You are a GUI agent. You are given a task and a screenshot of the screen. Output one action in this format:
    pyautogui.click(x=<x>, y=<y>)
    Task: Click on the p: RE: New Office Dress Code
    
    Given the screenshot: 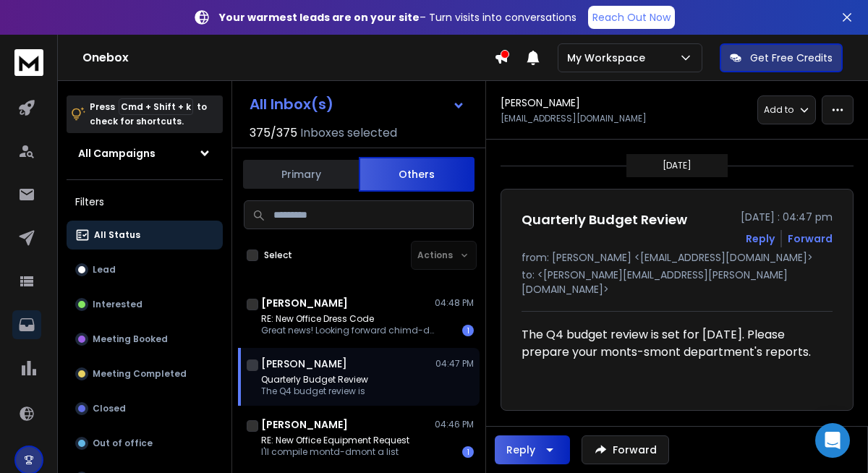 What is the action you would take?
    pyautogui.click(x=348, y=319)
    